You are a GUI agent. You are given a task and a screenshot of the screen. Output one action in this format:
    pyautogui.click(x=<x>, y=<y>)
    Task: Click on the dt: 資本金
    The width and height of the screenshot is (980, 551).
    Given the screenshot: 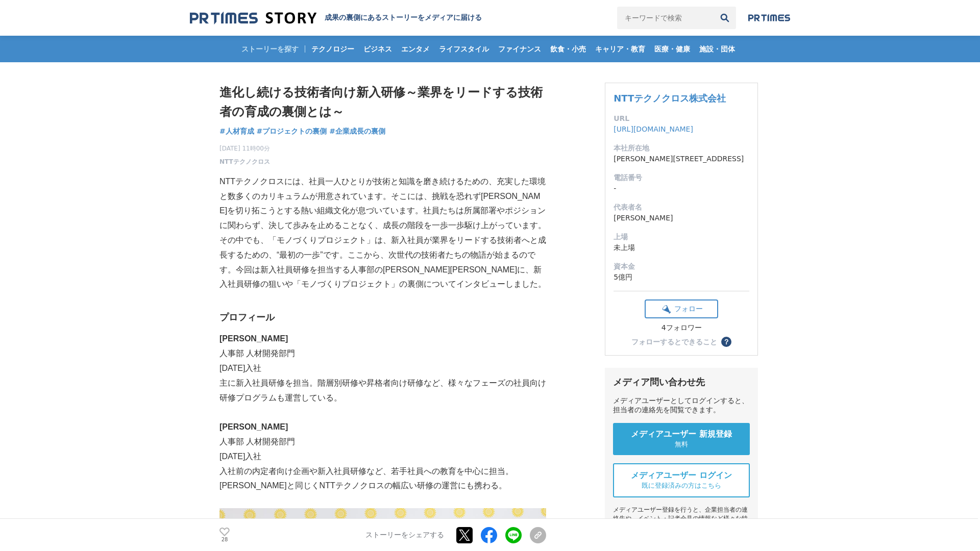 What is the action you would take?
    pyautogui.click(x=681, y=266)
    